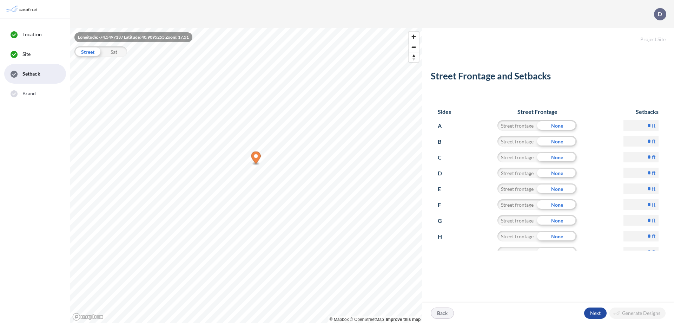 The image size is (674, 323). What do you see at coordinates (246, 175) in the screenshot?
I see `canvas: Map` at bounding box center [246, 175].